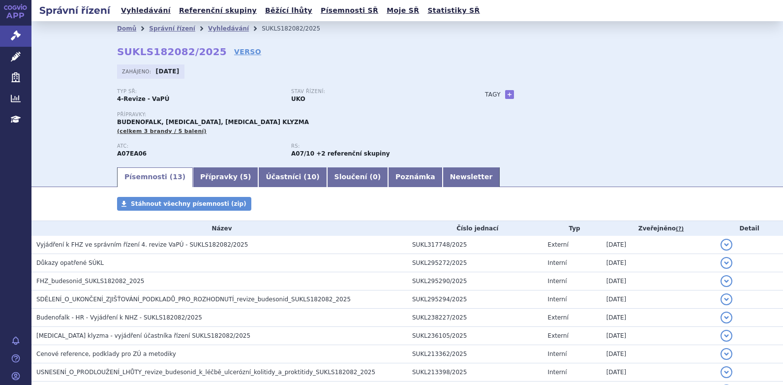  Describe the element at coordinates (247, 52) in the screenshot. I see `a: VERSO` at that location.